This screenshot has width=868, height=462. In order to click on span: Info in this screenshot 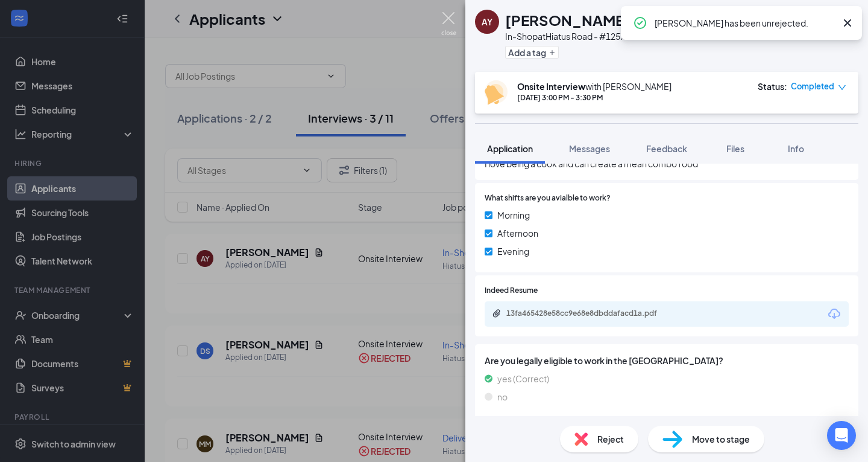, I will do `click(796, 148)`.